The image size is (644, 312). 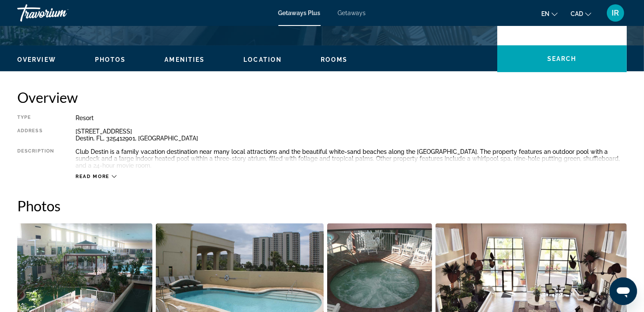 I want to click on h2: Photos, so click(x=322, y=205).